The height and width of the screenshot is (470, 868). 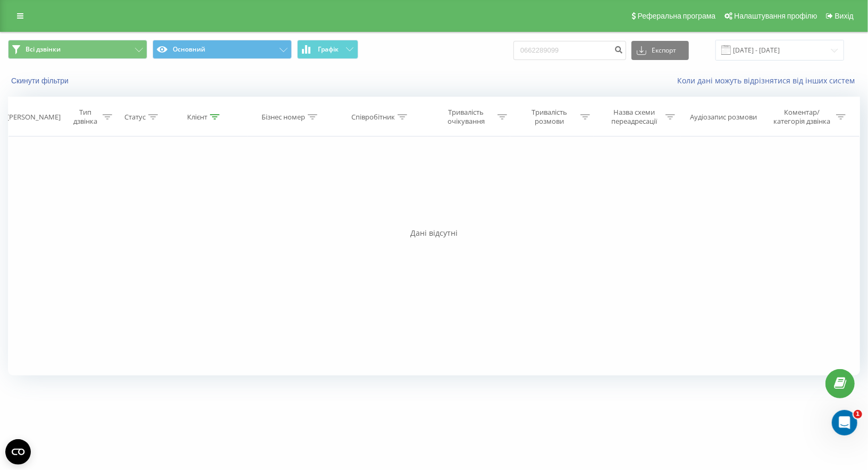 What do you see at coordinates (85, 117) in the screenshot?
I see `div: Тип дзвінка` at bounding box center [85, 117].